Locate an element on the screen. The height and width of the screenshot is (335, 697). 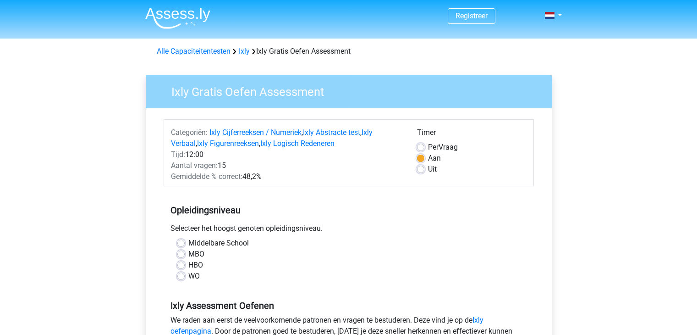
span: Categoriën: is located at coordinates (189, 132).